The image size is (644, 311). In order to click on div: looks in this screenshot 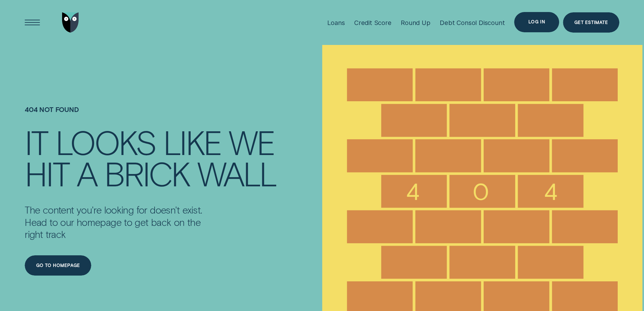, I will do `click(105, 142)`.